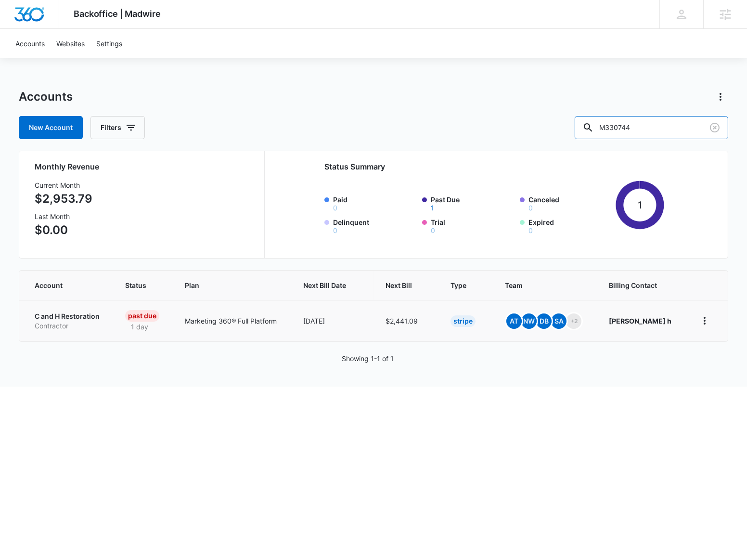 This screenshot has height=560, width=747. Describe the element at coordinates (232, 321) in the screenshot. I see `p: Marketing 360® Full Platform` at that location.